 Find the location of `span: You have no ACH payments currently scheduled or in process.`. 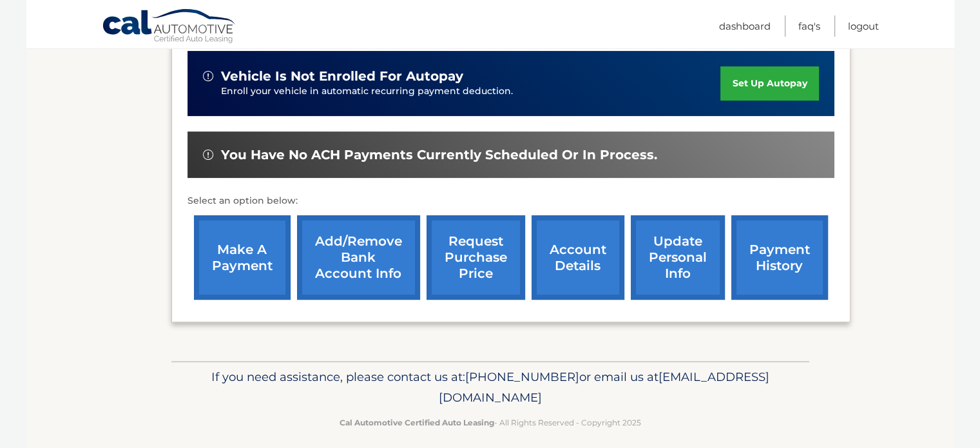

span: You have no ACH payments currently scheduled or in process. is located at coordinates (439, 154).